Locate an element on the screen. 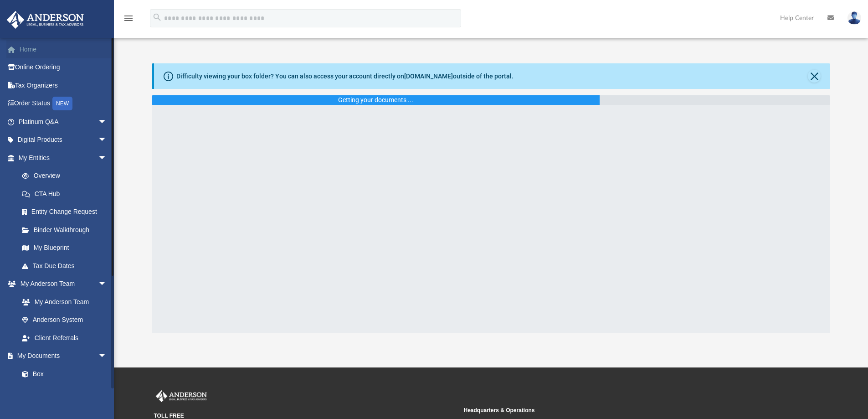 The width and height of the screenshot is (868, 419). a: My Anderson Teamarrow_drop_down is located at coordinates (61, 284).